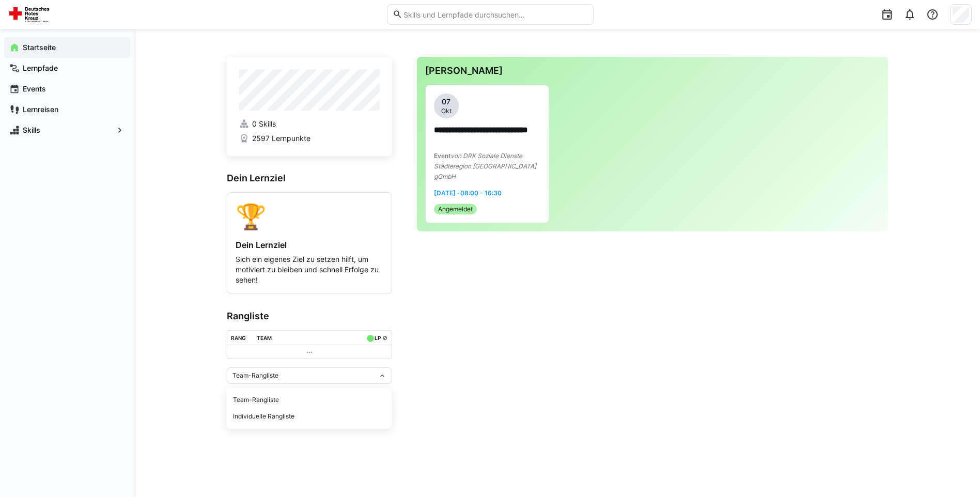 The height and width of the screenshot is (497, 980). I want to click on span: 0 Skills, so click(264, 124).